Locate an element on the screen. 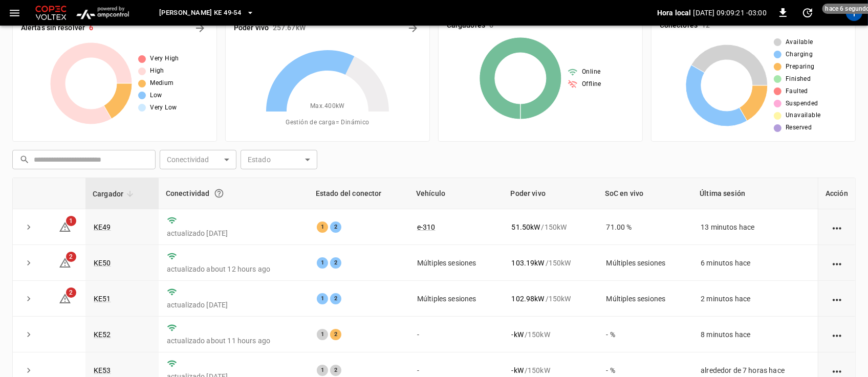 The height and width of the screenshot is (377, 868). p: 103.19 kW is located at coordinates (528, 263).